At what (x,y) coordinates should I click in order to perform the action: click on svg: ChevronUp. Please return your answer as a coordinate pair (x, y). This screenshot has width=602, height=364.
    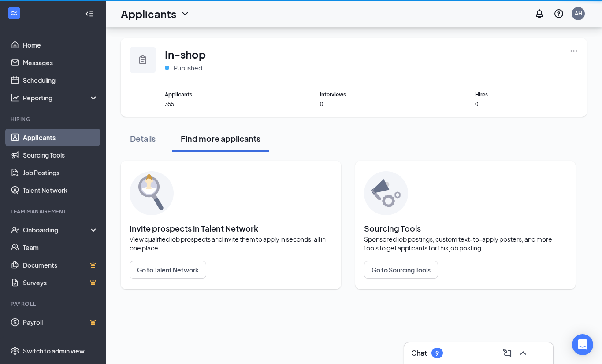
    Looking at the image, I should click on (523, 353).